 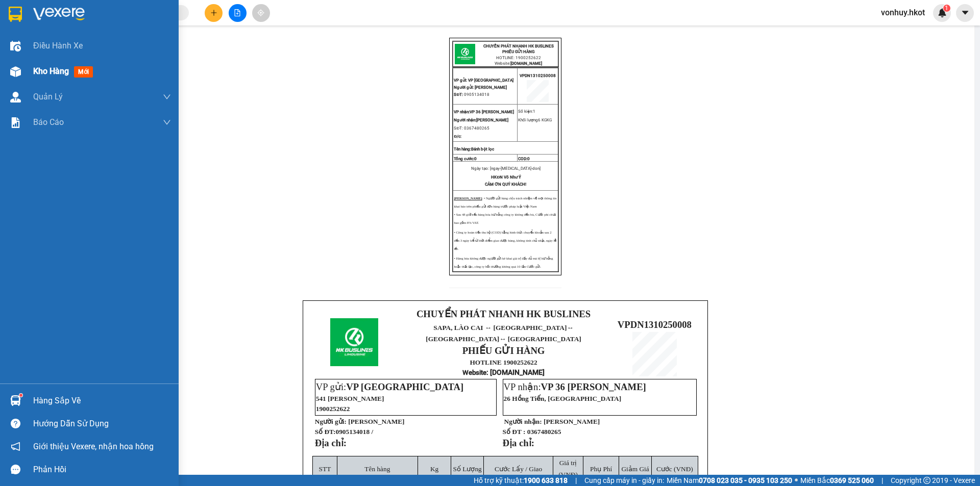 I want to click on span: Báo cáo, so click(x=49, y=122).